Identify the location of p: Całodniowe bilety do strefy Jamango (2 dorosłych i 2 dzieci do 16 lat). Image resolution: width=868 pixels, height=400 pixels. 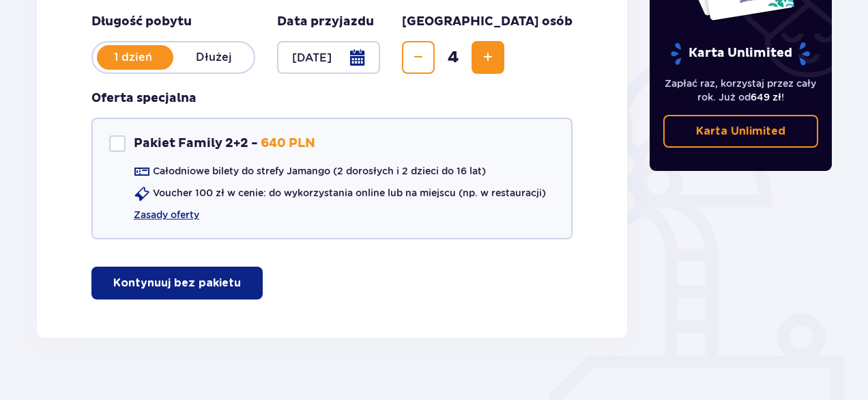
(319, 171).